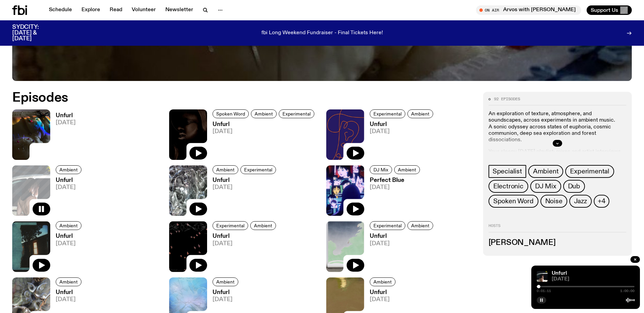 This screenshot has width=644, height=313. What do you see at coordinates (559, 274) in the screenshot?
I see `a: Unfurl` at bounding box center [559, 274].